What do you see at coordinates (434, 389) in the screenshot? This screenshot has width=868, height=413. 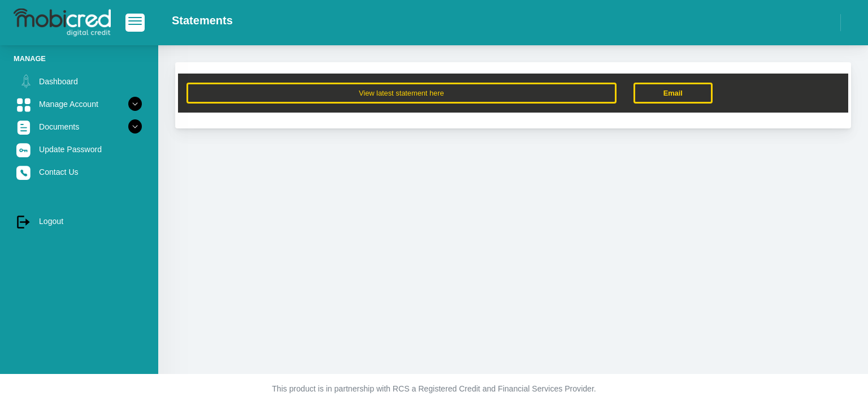 I see `p: This product is in partnership with RCS a Registered Credit and Financial Services Provider.` at bounding box center [434, 389].